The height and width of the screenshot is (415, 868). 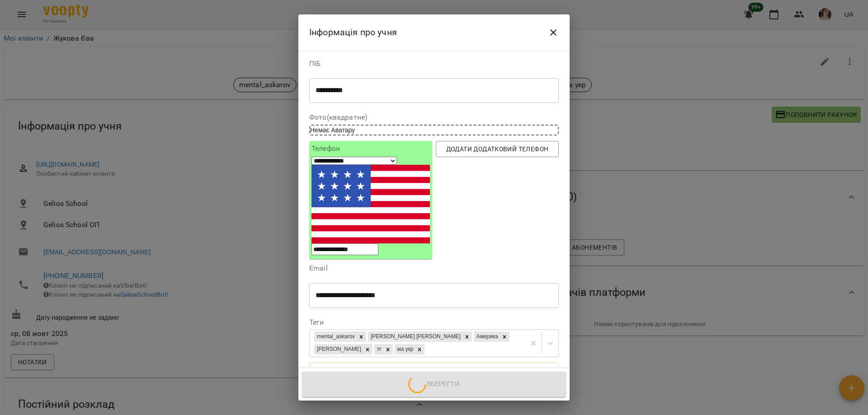 I want to click on label: Теги, so click(x=434, y=322).